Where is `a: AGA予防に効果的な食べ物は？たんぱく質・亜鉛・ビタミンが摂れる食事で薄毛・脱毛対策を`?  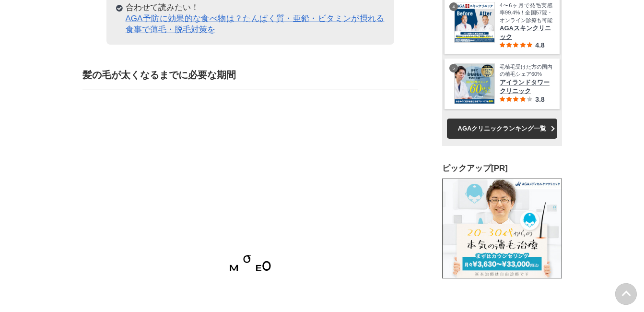 a: AGA予防に効果的な食べ物は？たんぱく質・亜鉛・ビタミンが摂れる食事で薄毛・脱毛対策を is located at coordinates (255, 24).